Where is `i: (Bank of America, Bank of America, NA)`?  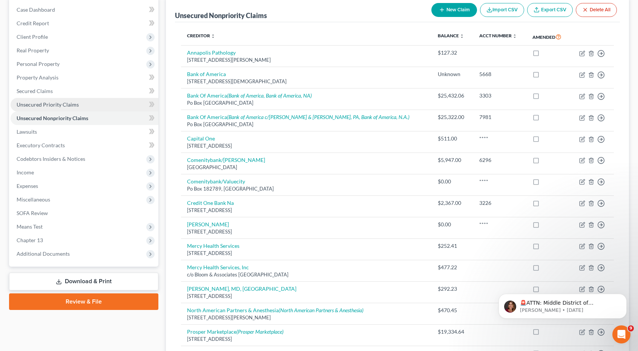 i: (Bank of America, Bank of America, NA) is located at coordinates (269, 95).